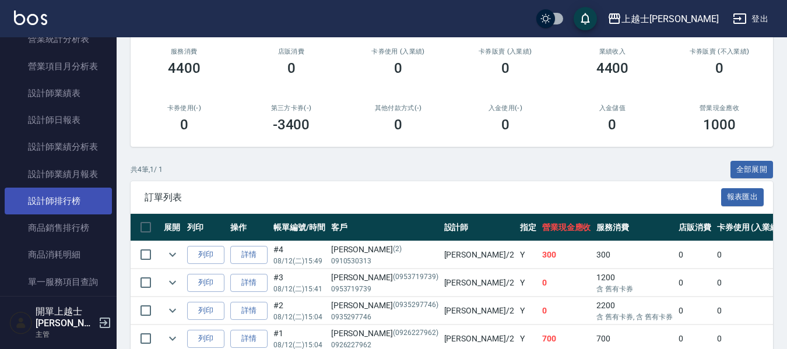 The height and width of the screenshot is (349, 787). I want to click on a: 單一服務項目查詢, so click(58, 282).